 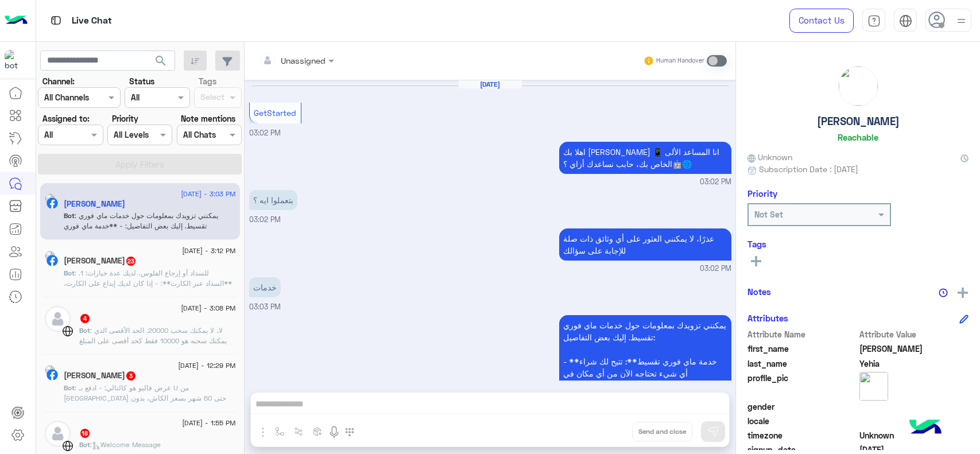 What do you see at coordinates (207, 118) in the screenshot?
I see `label: Note mentions` at bounding box center [207, 118].